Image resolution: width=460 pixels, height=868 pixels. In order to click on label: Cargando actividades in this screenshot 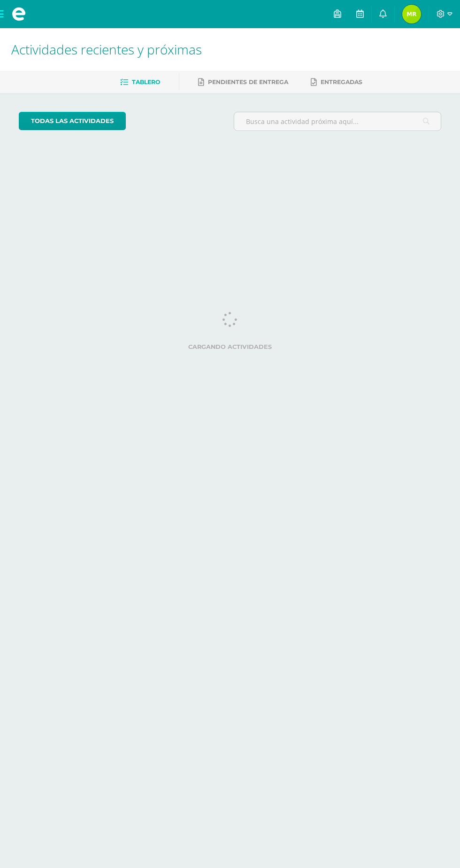, I will do `click(230, 346)`.